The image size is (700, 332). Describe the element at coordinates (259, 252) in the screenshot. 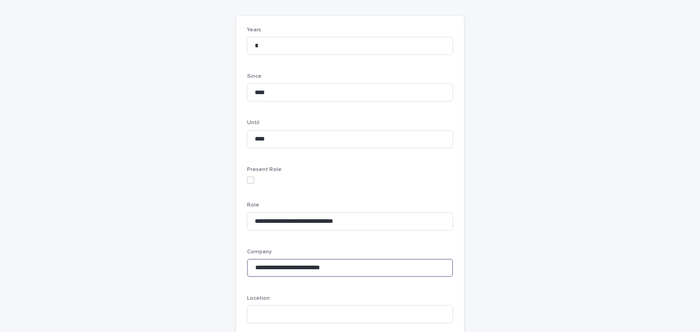

I see `span: Company` at that location.